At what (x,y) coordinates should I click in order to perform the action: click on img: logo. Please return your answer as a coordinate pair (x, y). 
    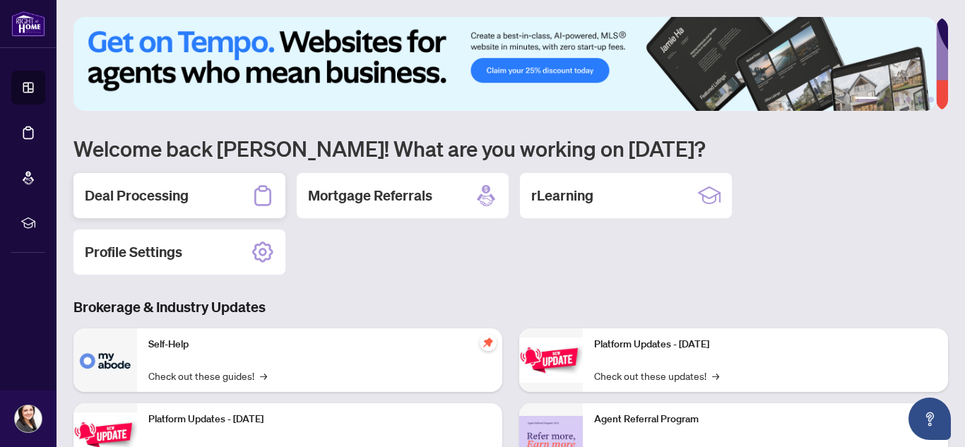
    Looking at the image, I should click on (28, 23).